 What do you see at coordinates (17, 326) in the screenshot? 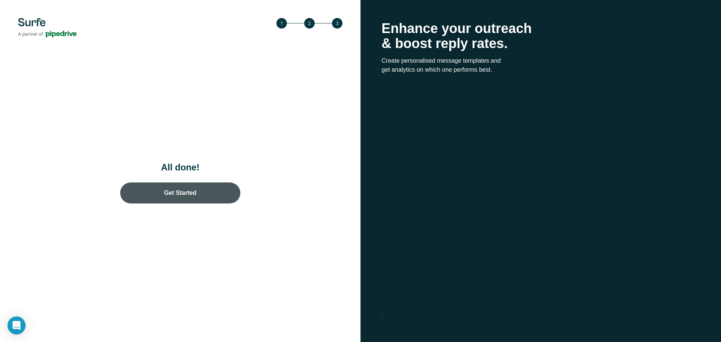
I see `div: Open Intercom Messenger` at bounding box center [17, 326].